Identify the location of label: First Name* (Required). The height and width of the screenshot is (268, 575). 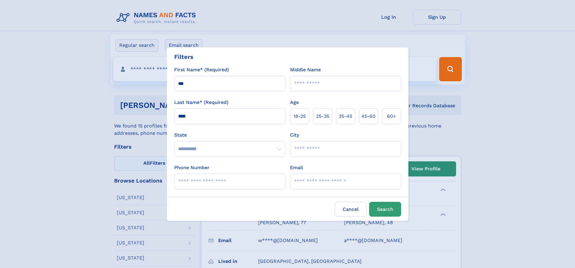
(202, 70).